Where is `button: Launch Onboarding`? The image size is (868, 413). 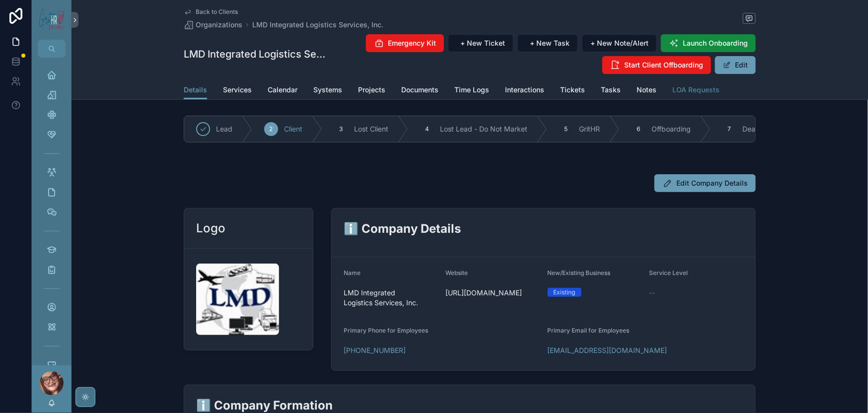
button: Launch Onboarding is located at coordinates (709, 43).